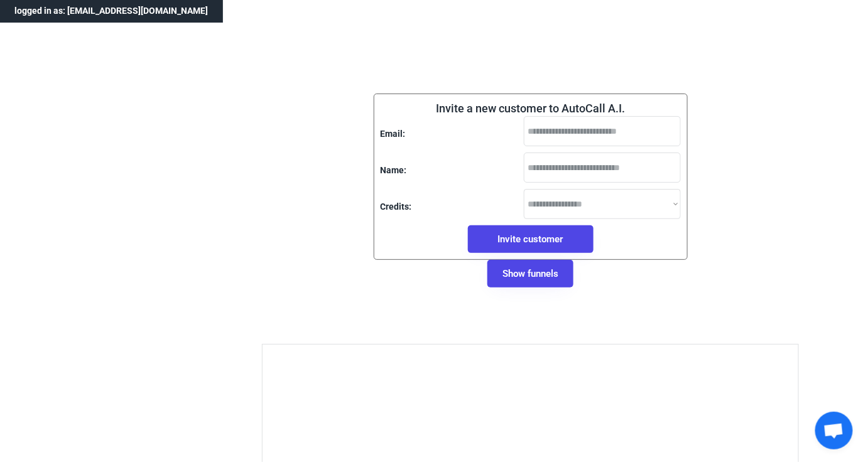 Image resolution: width=868 pixels, height=462 pixels. What do you see at coordinates (834, 430) in the screenshot?
I see `a: Open chat` at bounding box center [834, 430].